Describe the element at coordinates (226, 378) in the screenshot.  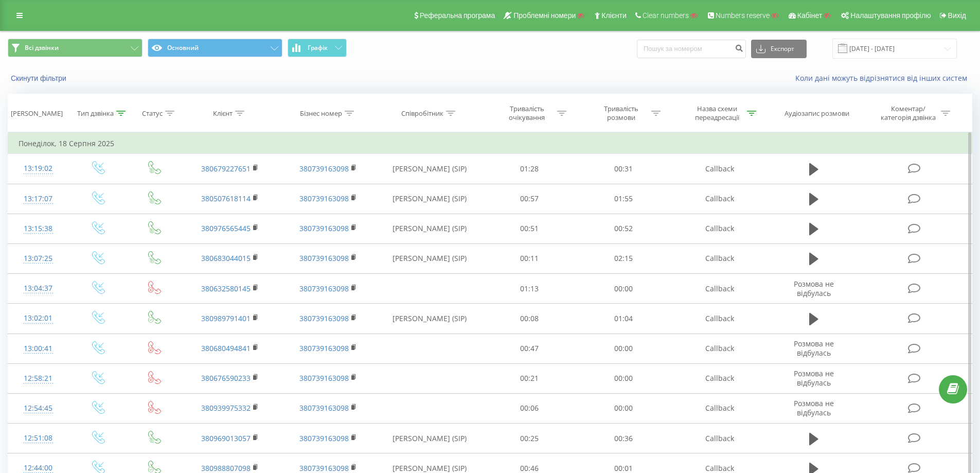
I see `a: 380676590233` at that location.